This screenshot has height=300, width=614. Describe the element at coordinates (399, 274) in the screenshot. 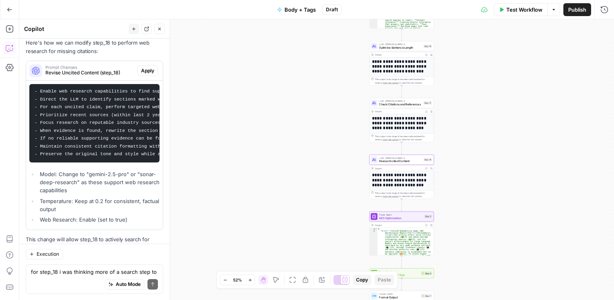

I see `span: Generate Meta Tags` at that location.